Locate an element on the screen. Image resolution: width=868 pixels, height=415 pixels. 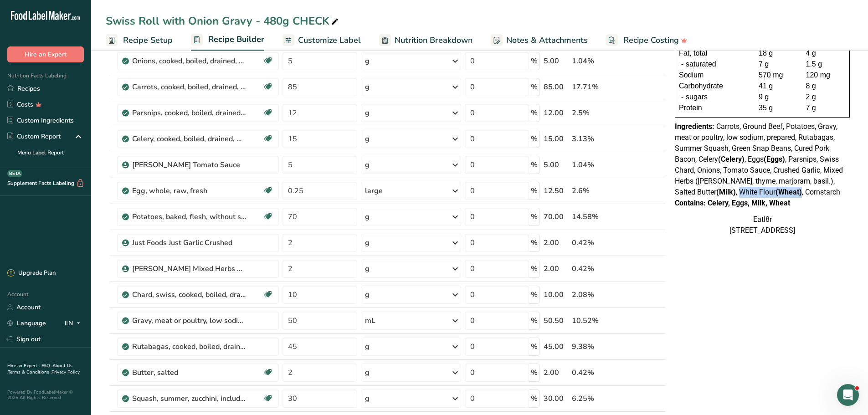
a: Nutrition Breakdown is located at coordinates (426, 40).